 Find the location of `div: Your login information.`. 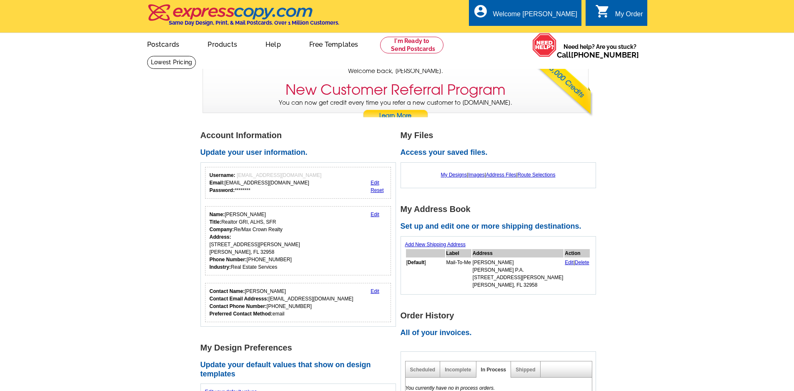

div: Your login information. is located at coordinates (298, 183).